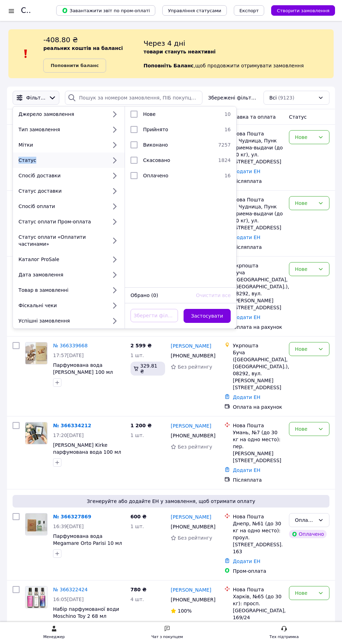  Describe the element at coordinates (155, 145) in the screenshot. I see `span: Виконано` at that location.